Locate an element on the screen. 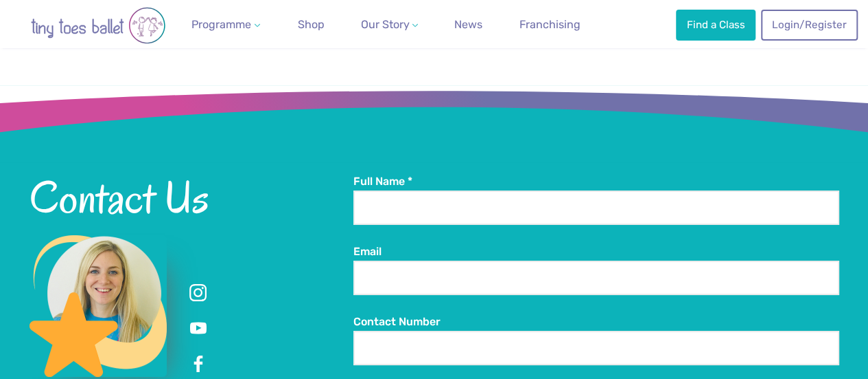 The width and height of the screenshot is (868, 379). img: tiny toes ballet is located at coordinates (98, 26).